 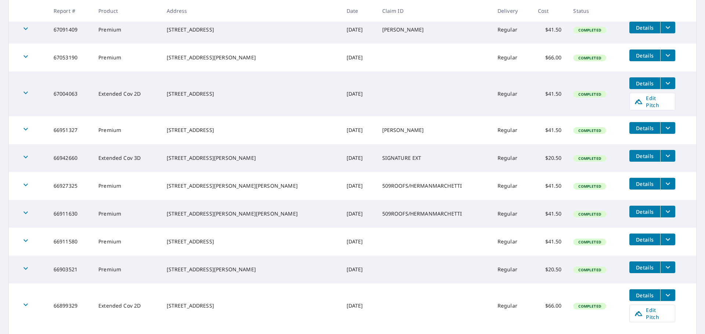 What do you see at coordinates (667, 240) in the screenshot?
I see `button: filesDropdownBtn-66911580` at bounding box center [667, 240].